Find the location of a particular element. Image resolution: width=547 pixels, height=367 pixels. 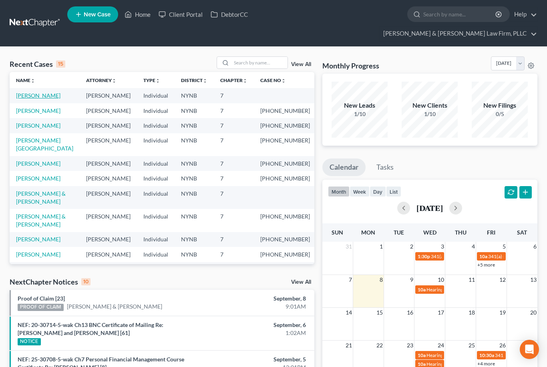

div: Open Intercom Messenger is located at coordinates (530, 350).